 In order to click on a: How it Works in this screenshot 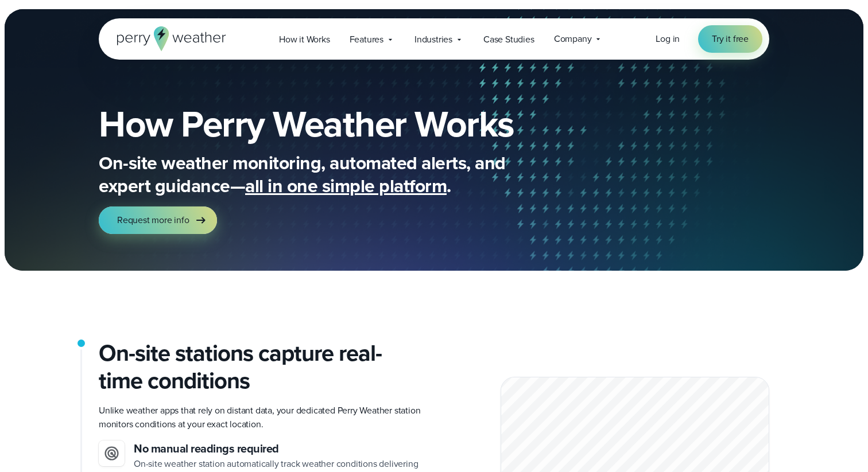, I will do `click(304, 39)`.